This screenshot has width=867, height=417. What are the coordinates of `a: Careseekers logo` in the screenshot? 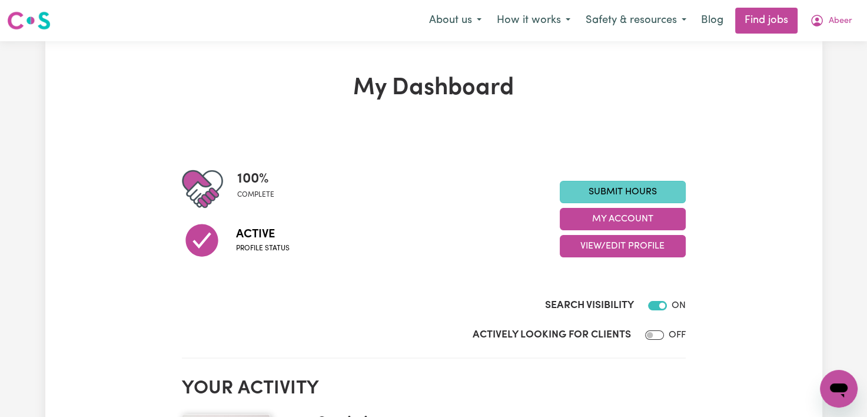 It's located at (29, 21).